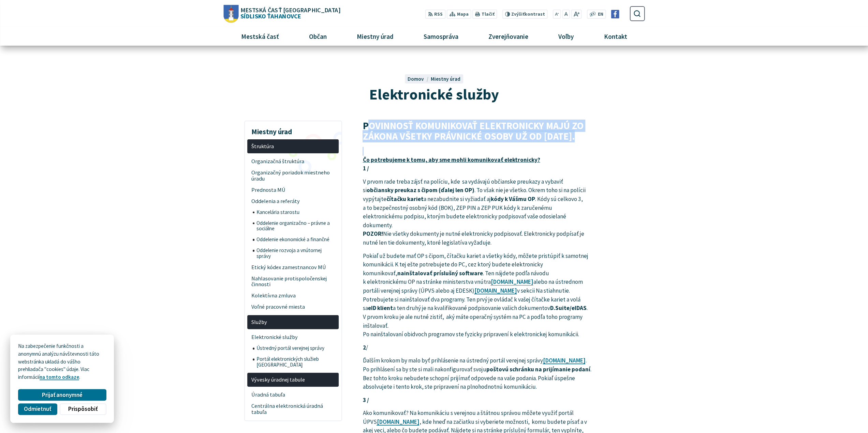 Image resolution: width=868 pixels, height=433 pixels. I want to click on a: Vývesky úradnej tabule, so click(293, 380).